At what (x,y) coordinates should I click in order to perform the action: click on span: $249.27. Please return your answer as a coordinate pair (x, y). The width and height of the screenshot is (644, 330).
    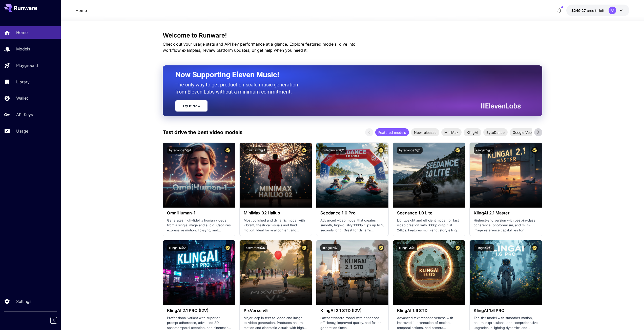
    Looking at the image, I should click on (579, 10).